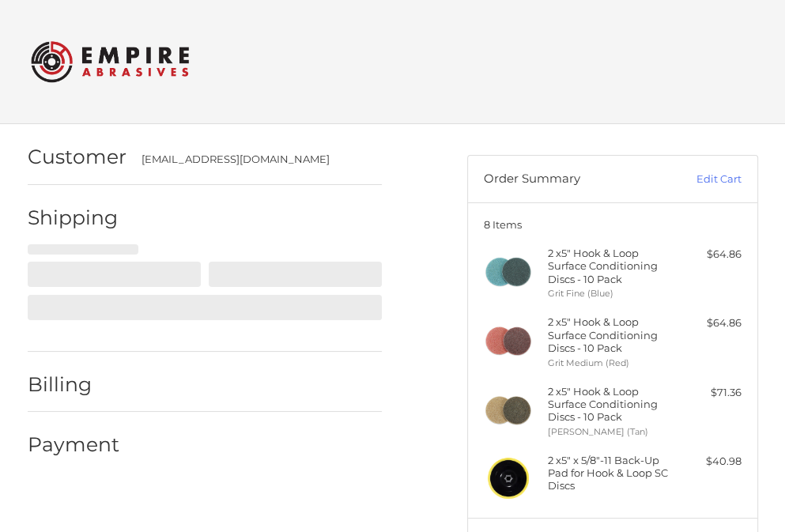  What do you see at coordinates (701, 180) in the screenshot?
I see `a: Edit Cart` at bounding box center [701, 180].